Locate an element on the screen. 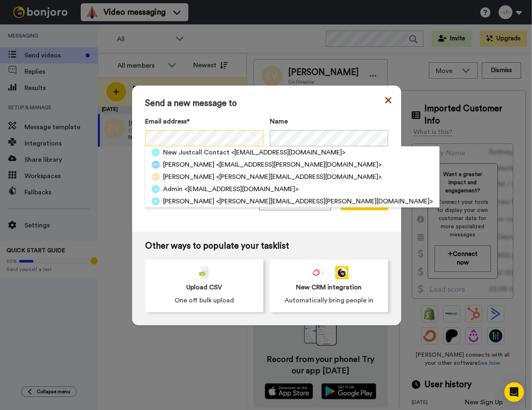  div: Open Intercom Messenger is located at coordinates (514, 392).